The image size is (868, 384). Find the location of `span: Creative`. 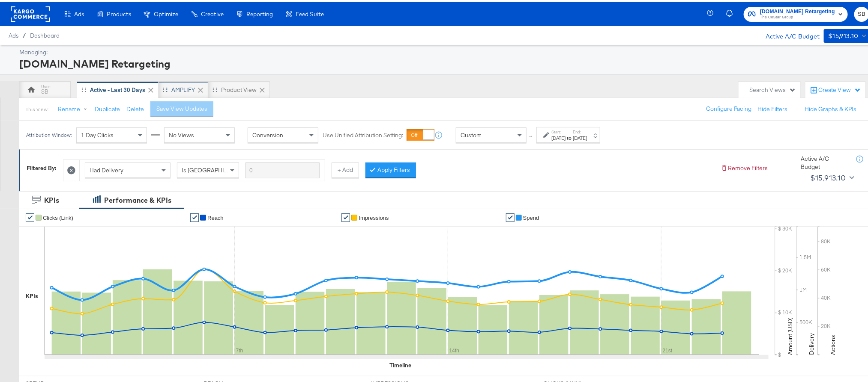

span: Creative is located at coordinates (212, 12).